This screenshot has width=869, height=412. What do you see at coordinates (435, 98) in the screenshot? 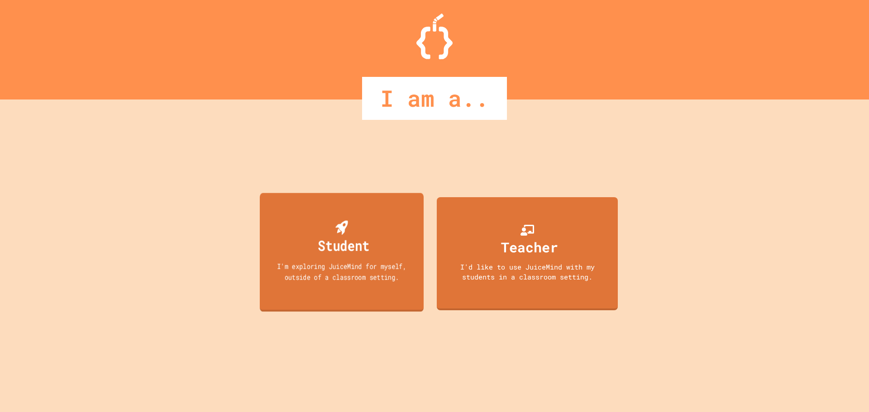
I see `div: I am a..` at bounding box center [435, 98].